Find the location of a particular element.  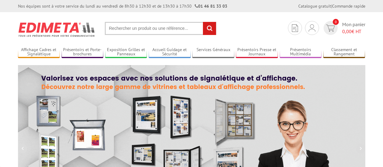

span: € HT is located at coordinates (354, 31).